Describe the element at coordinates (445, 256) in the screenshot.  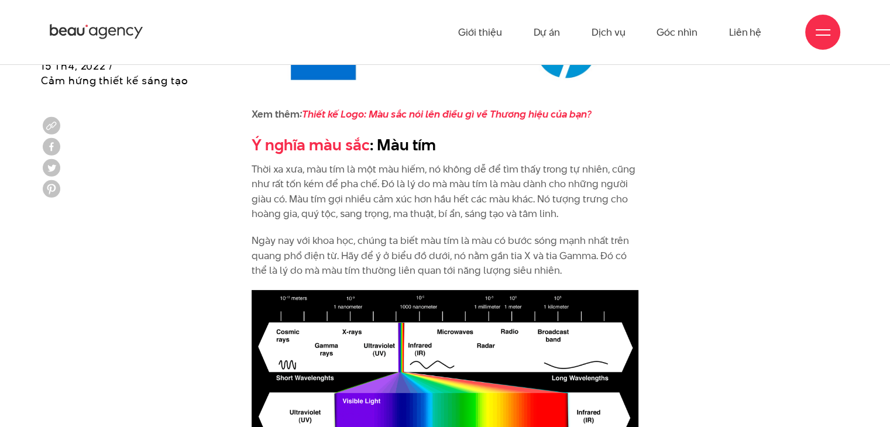
I see `p: Ngày nay với khoa học, chúng ta biết màu tím là màu có bước sóng mạnh nhất trên quang phổ điện từ...` at that location.